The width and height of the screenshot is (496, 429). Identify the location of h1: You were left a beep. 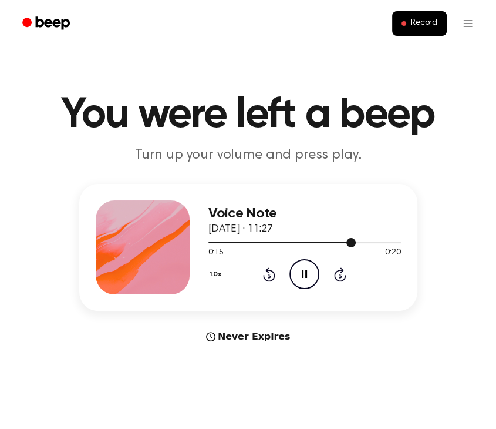
(248, 115).